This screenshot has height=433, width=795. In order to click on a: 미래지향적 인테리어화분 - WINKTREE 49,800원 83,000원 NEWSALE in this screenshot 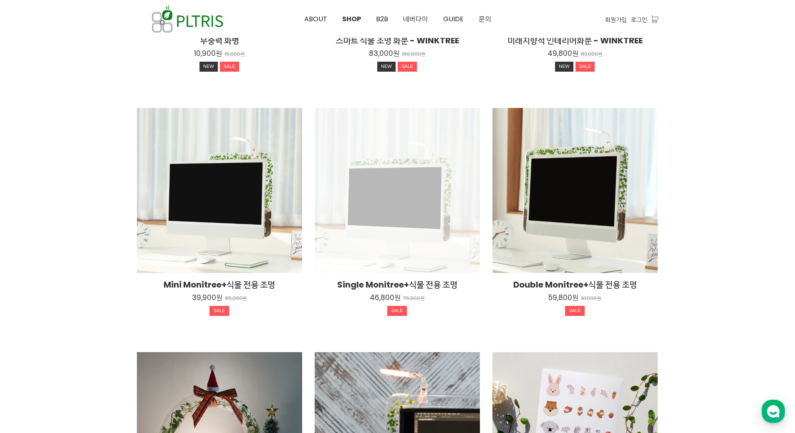, I will do `click(575, 54)`.